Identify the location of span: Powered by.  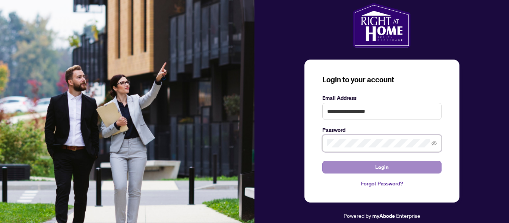
(357, 216).